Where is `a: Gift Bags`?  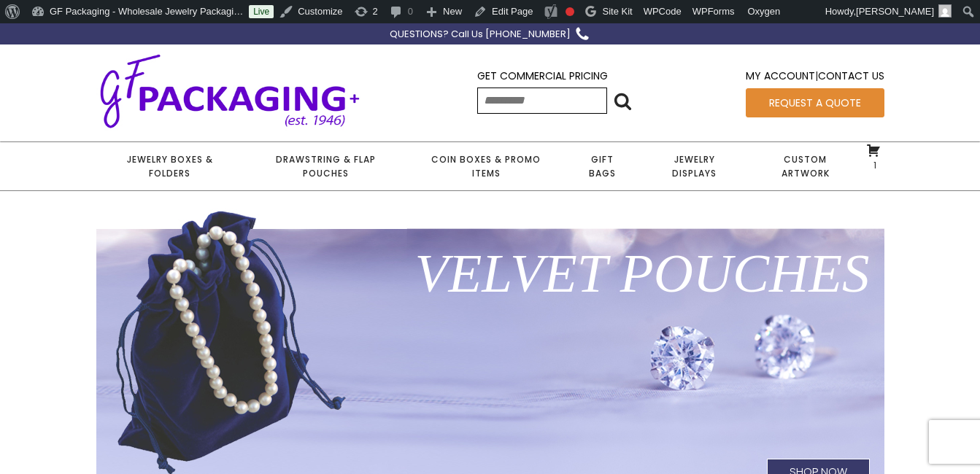
a: Gift Bags is located at coordinates (602, 166).